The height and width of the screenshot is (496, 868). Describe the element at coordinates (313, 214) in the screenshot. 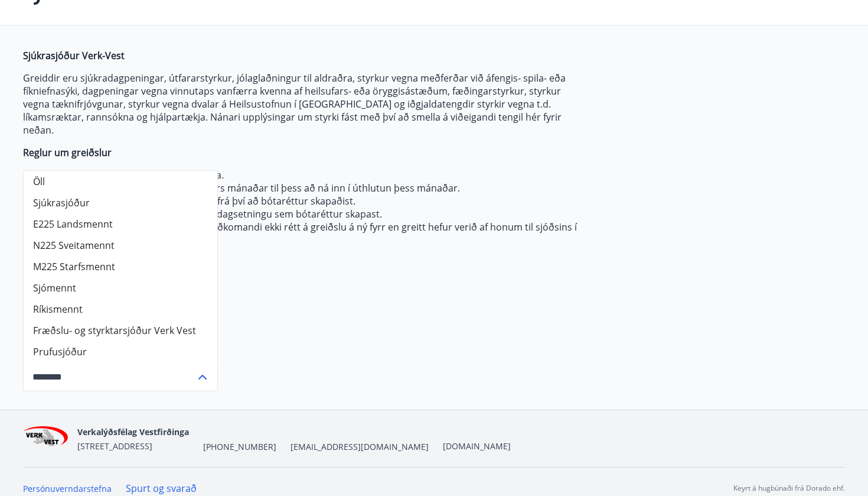

I see `li: Útreikningur bótaréttar miðast við þá dagsetningu sem bótaréttur skapast.` at that location.